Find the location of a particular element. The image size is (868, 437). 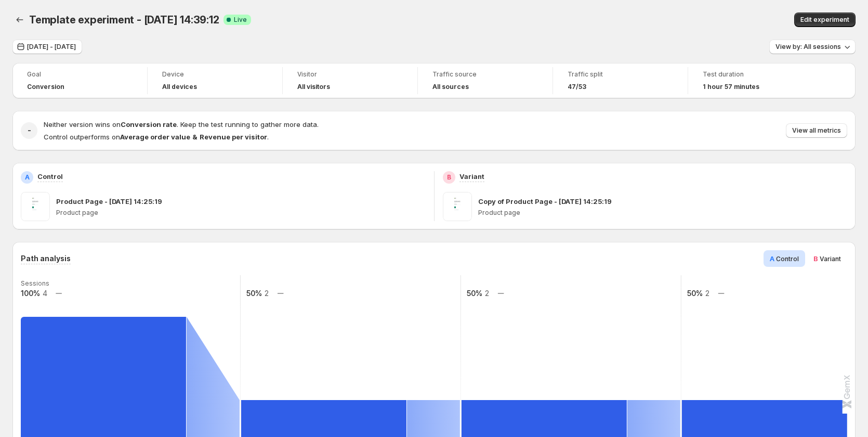

a: Test duration1 hour 57 minutes is located at coordinates (756, 81).